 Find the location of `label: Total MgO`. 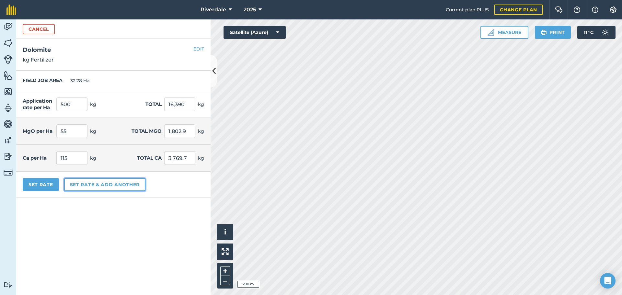

label: Total MgO is located at coordinates (147, 131).